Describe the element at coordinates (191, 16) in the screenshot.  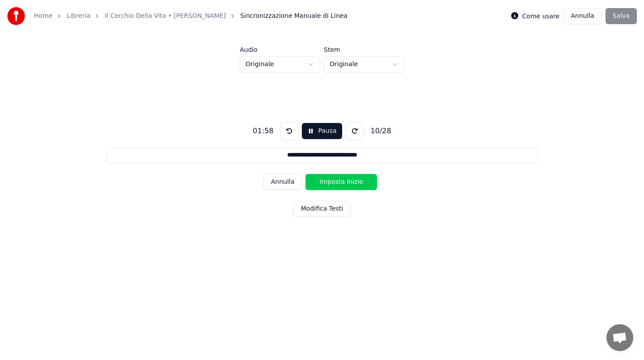
I see `nav: breadcrumb` at that location.